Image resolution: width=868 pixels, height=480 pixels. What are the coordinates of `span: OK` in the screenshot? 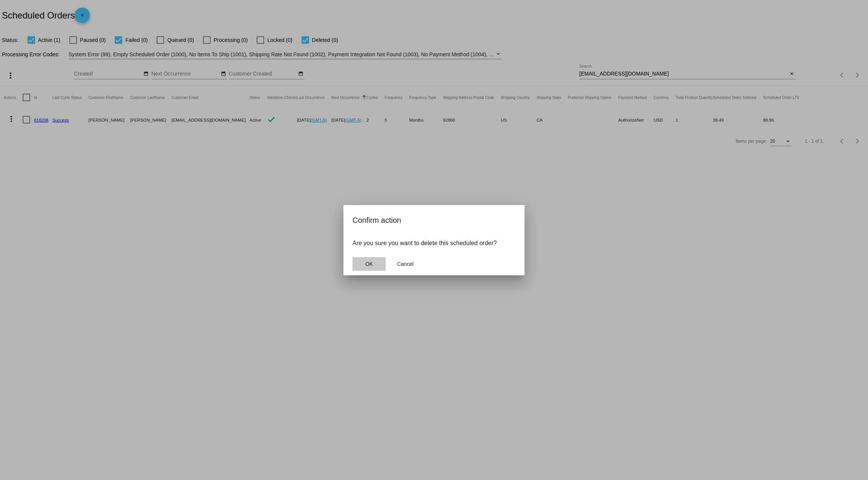 It's located at (369, 264).